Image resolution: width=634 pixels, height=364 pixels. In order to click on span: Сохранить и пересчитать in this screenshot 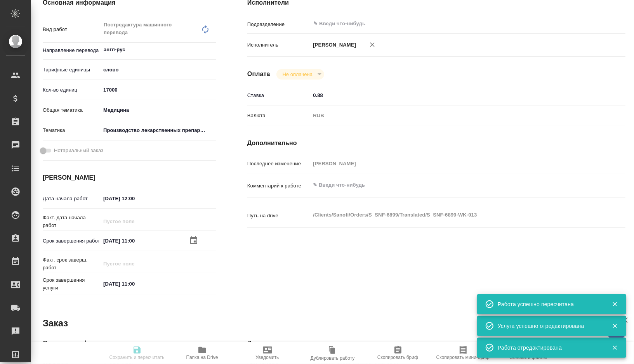, I will do `click(137, 357)`.